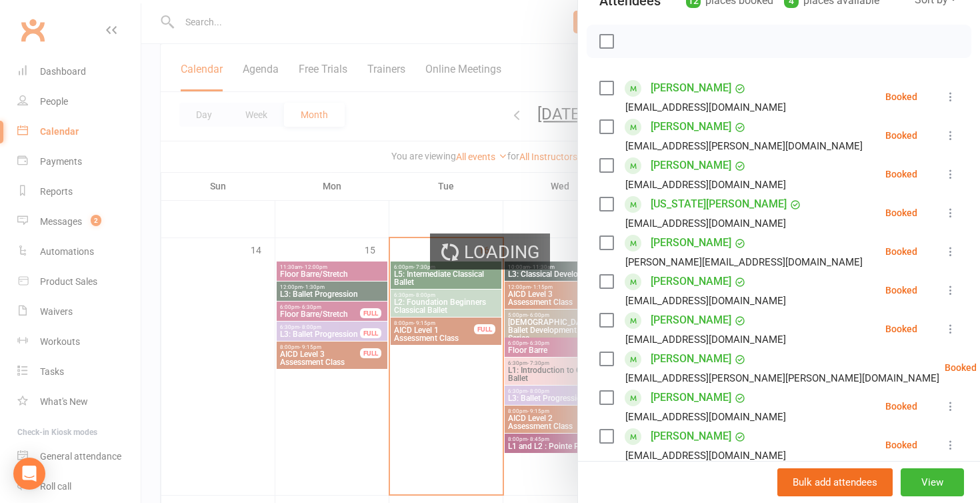 This screenshot has width=980, height=503. Describe the element at coordinates (834, 482) in the screenshot. I see `button: Bulk add attendees` at that location.